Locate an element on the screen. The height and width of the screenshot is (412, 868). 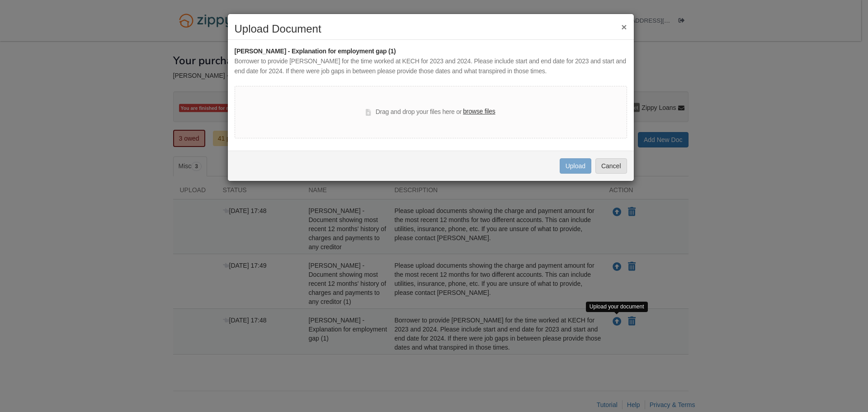
div: Drag and drop your files here or is located at coordinates (430, 112).